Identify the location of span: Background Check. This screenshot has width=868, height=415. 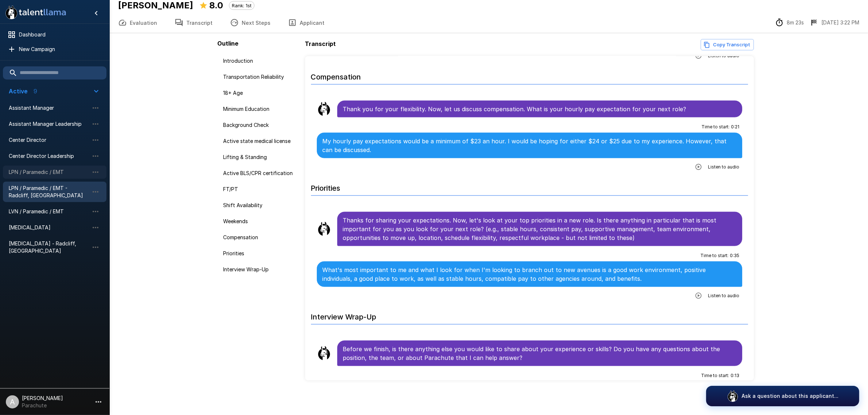
(260, 125).